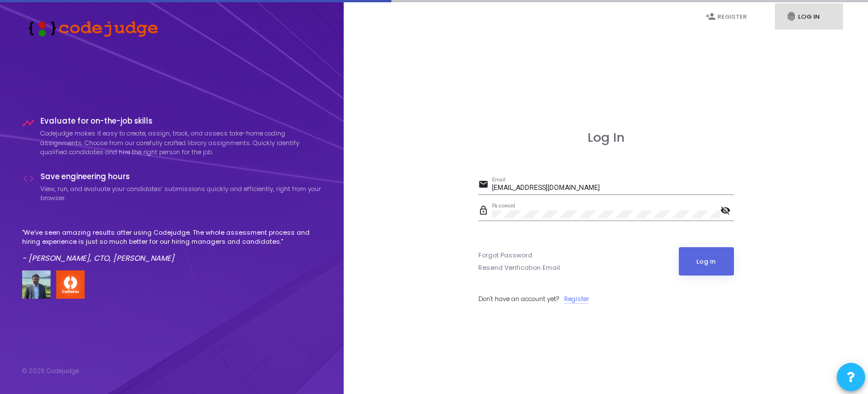 This screenshot has width=868, height=394. I want to click on span: Don't have an account yet?, so click(518, 299).